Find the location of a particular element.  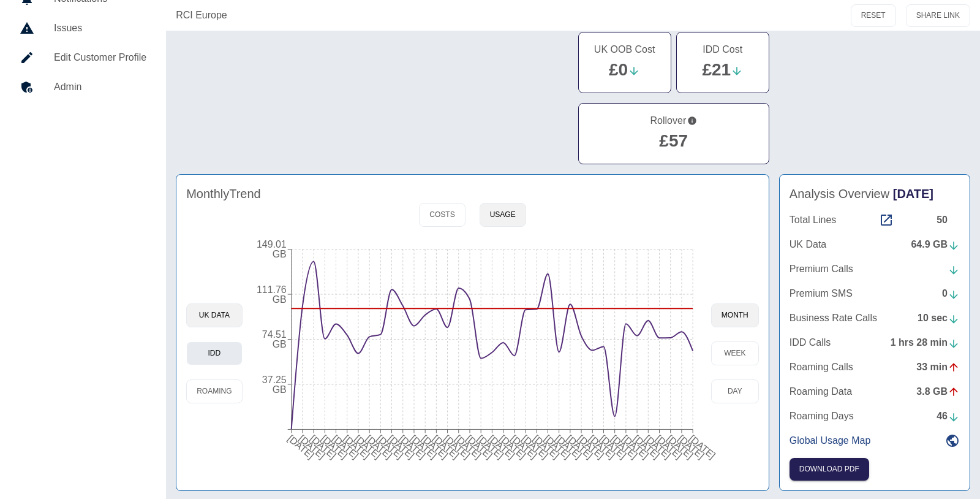

p: IDD Calls is located at coordinates (811, 343).